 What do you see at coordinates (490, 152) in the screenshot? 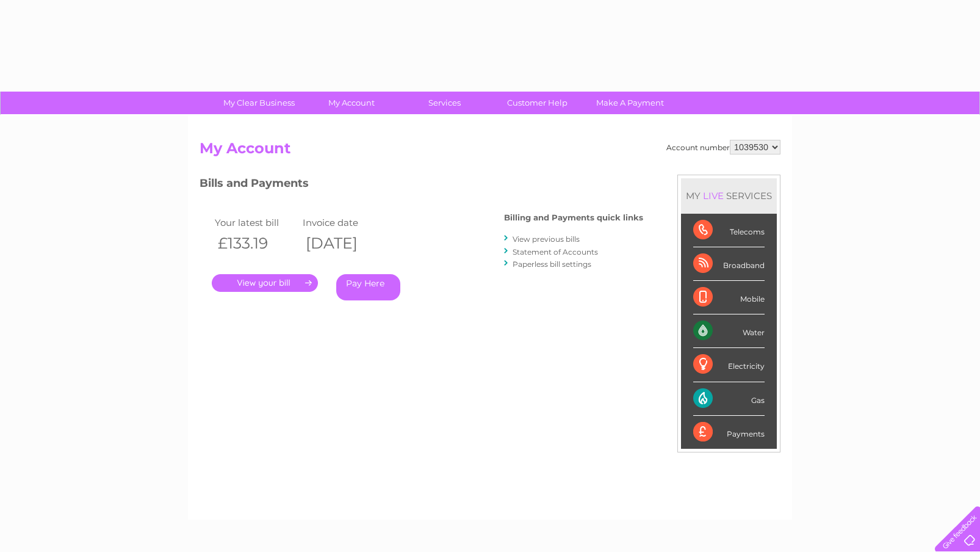
I see `h2: My Account` at bounding box center [490, 152].